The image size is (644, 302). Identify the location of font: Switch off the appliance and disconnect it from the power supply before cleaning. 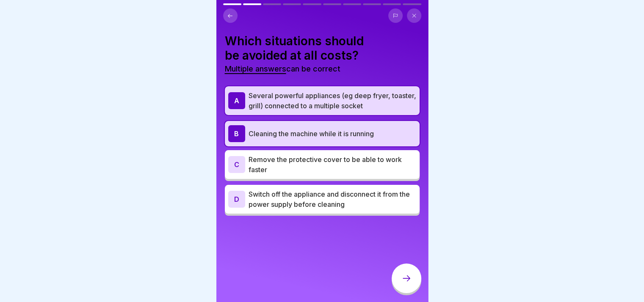
(329, 200).